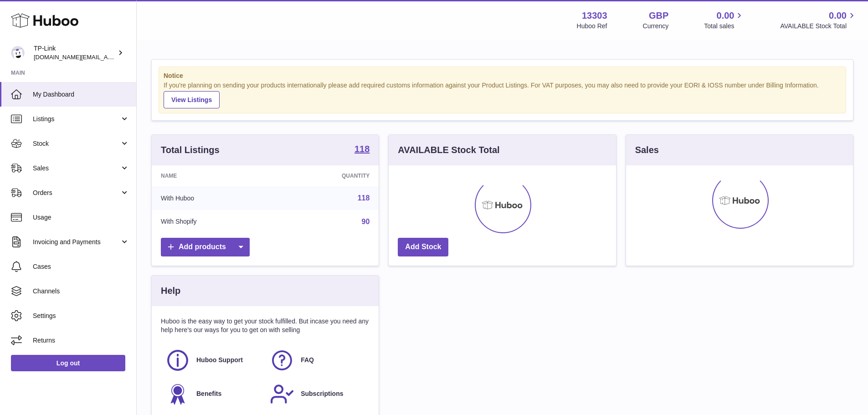 Image resolution: width=868 pixels, height=415 pixels. What do you see at coordinates (327, 176) in the screenshot?
I see `th: Quantity` at bounding box center [327, 176].